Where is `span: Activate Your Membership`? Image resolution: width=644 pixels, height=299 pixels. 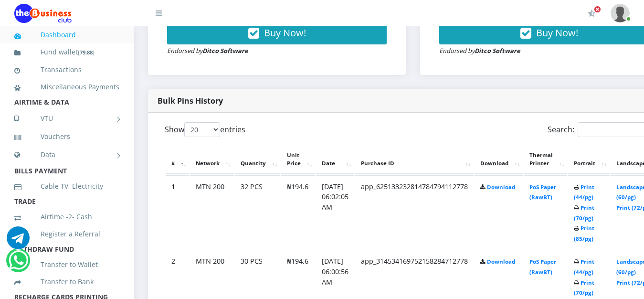
span: Activate Your Membership is located at coordinates (597, 9).